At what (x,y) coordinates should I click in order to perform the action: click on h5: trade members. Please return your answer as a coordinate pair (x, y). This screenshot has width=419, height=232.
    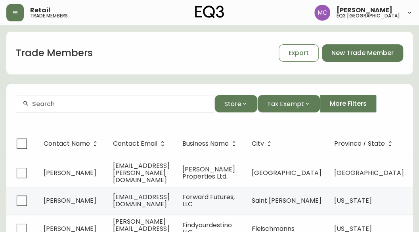
    Looking at the image, I should click on (49, 16).